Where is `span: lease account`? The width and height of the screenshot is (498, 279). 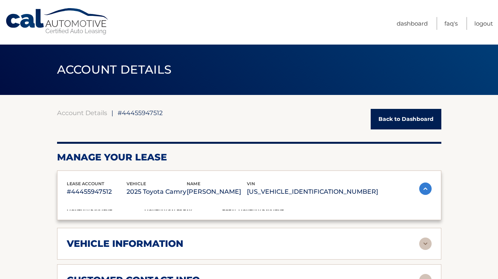
span: lease account is located at coordinates (85, 184).